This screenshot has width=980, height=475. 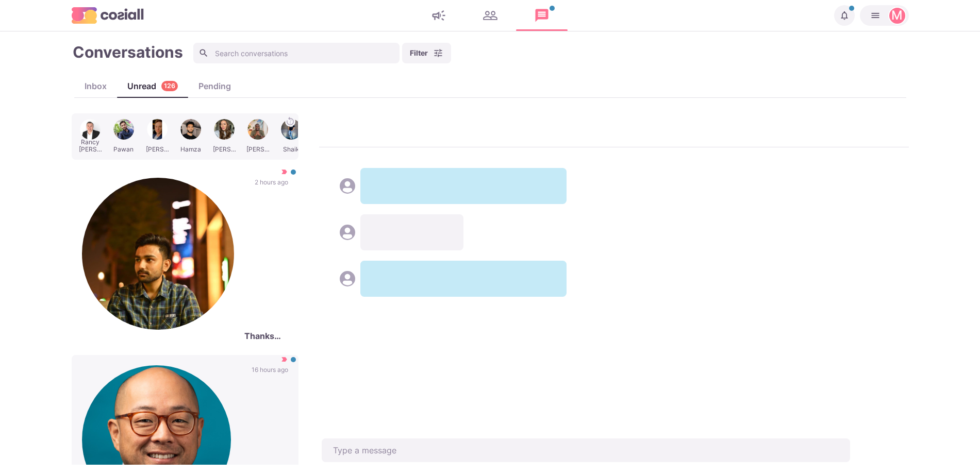 I want to click on div: Martin, so click(x=897, y=15).